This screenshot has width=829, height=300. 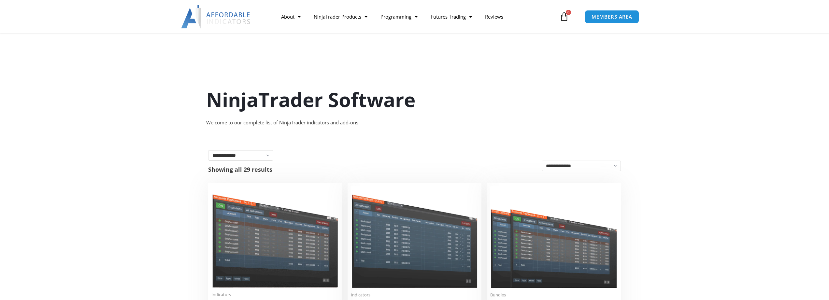 What do you see at coordinates (291, 17) in the screenshot?
I see `a: About` at bounding box center [291, 17].